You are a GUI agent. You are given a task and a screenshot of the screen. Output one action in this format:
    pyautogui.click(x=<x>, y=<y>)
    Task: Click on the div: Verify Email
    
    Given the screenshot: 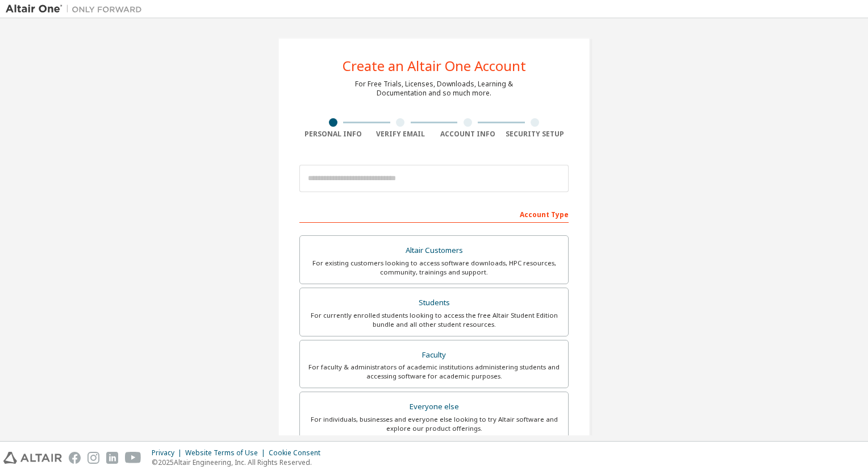 What is the action you would take?
    pyautogui.click(x=400, y=134)
    